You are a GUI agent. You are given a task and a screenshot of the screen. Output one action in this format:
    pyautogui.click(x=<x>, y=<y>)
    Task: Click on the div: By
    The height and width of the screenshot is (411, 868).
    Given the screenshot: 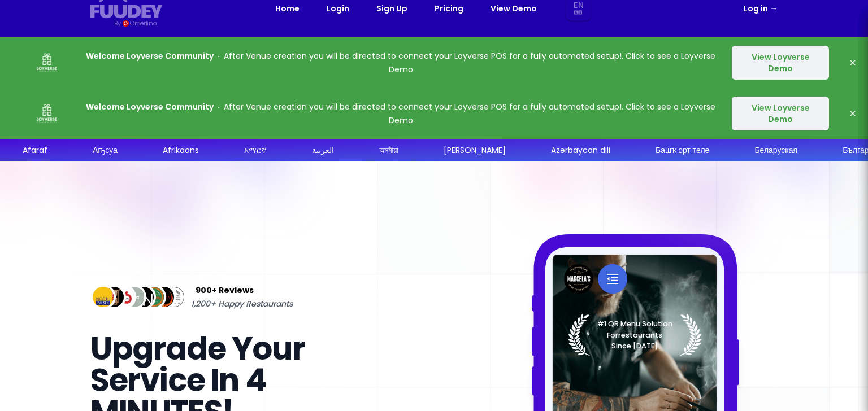 What is the action you would take?
    pyautogui.click(x=117, y=23)
    